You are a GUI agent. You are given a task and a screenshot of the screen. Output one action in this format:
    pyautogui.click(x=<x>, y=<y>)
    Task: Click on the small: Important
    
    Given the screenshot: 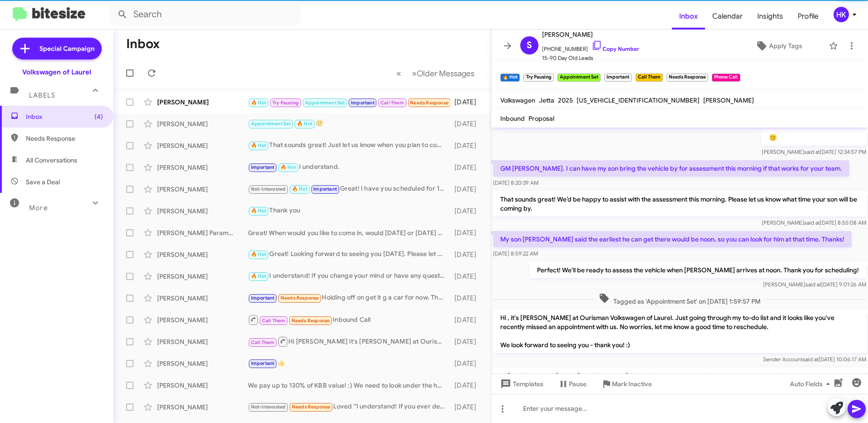 What is the action you would take?
    pyautogui.click(x=618, y=78)
    